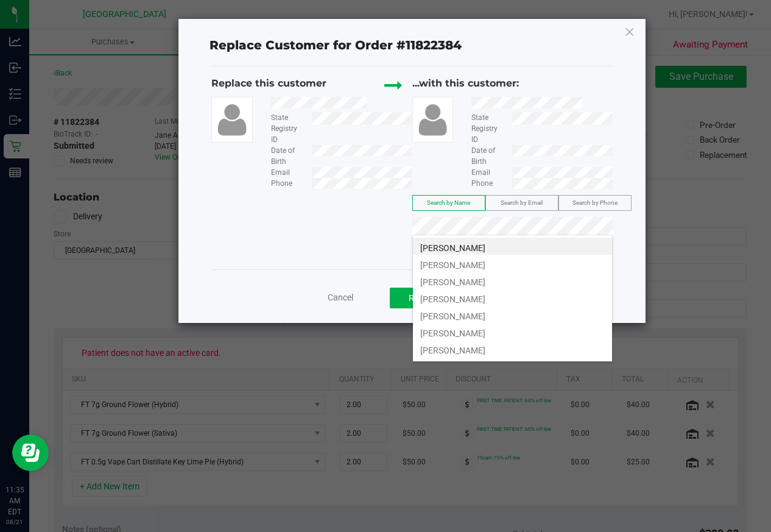  I want to click on button: Replace Customer, so click(443, 298).